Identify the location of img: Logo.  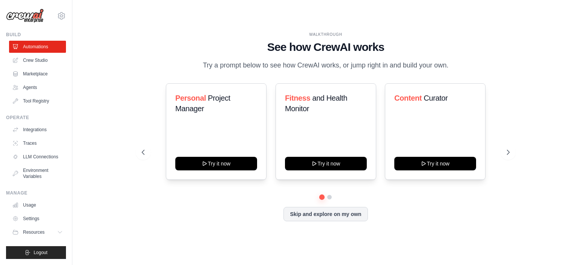
(25, 16).